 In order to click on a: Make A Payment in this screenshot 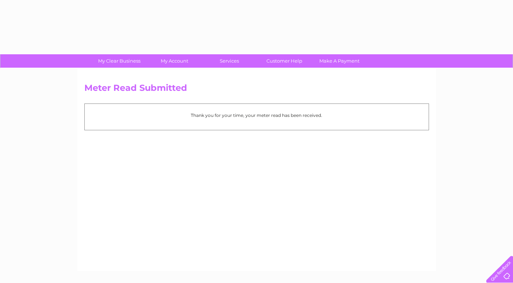, I will do `click(339, 61)`.